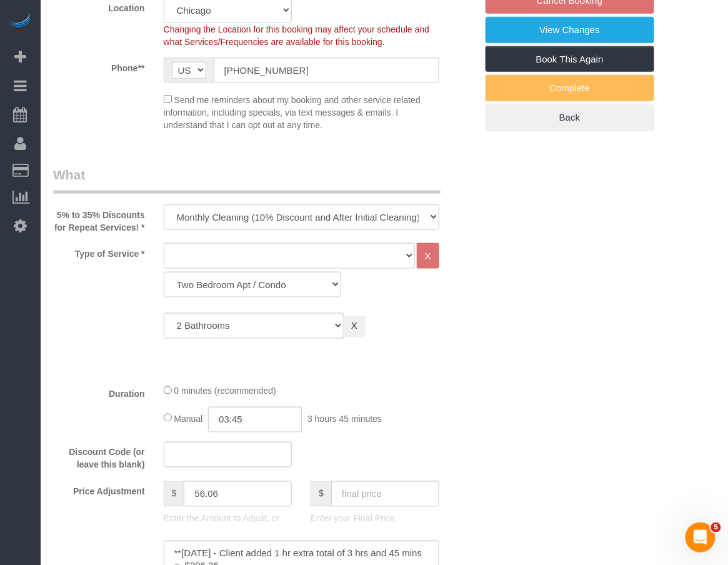 This screenshot has height=565, width=728. Describe the element at coordinates (385, 494) in the screenshot. I see `input: final price` at that location.